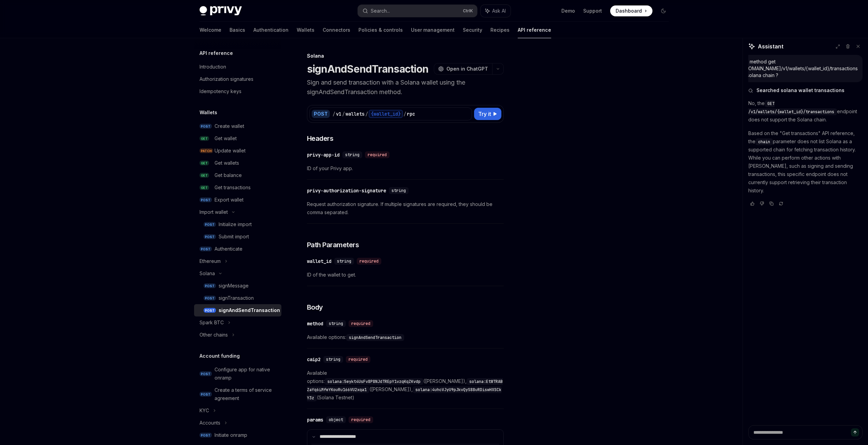  I want to click on span: Available options:, so click(405, 337).